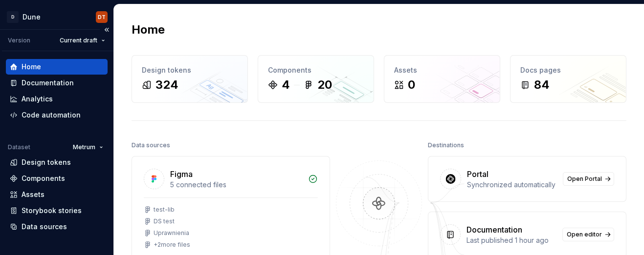  I want to click on a: Documentation, so click(57, 83).